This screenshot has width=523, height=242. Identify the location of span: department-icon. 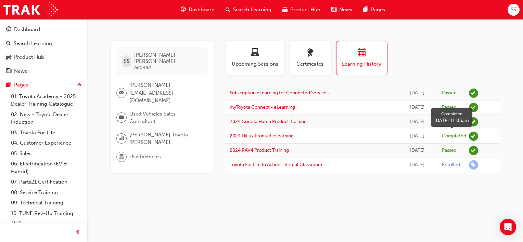
(122, 157).